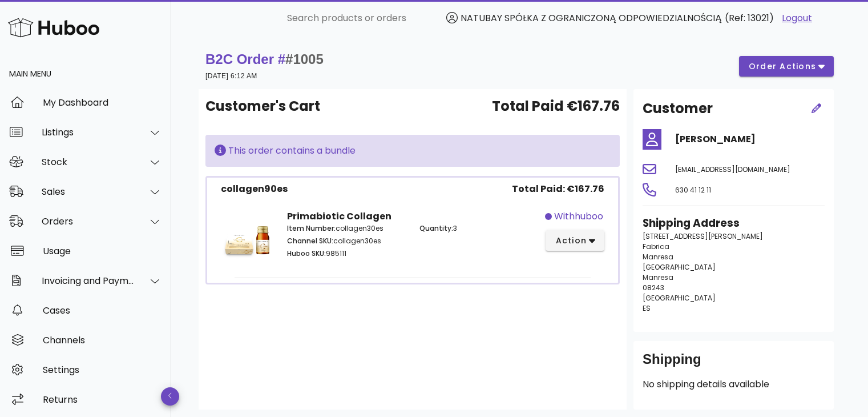  I want to click on span: Total Paid: €167.76, so click(558, 189).